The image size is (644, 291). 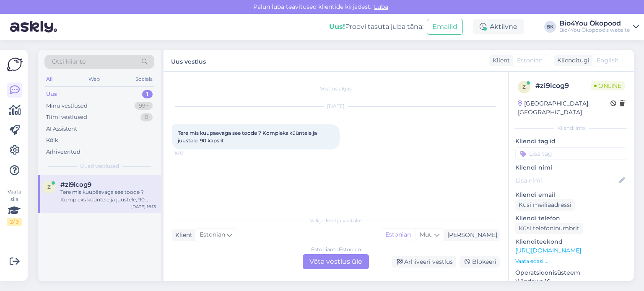 What do you see at coordinates (336, 89) in the screenshot?
I see `div: Vestlus algas` at bounding box center [336, 89].